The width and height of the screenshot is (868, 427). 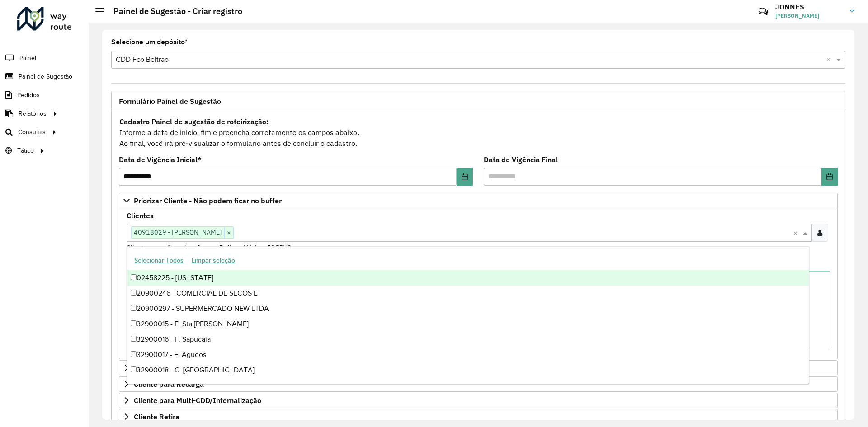 I want to click on div: 20900297 - SUPERMERCADO NEW LTDA, so click(x=468, y=309).